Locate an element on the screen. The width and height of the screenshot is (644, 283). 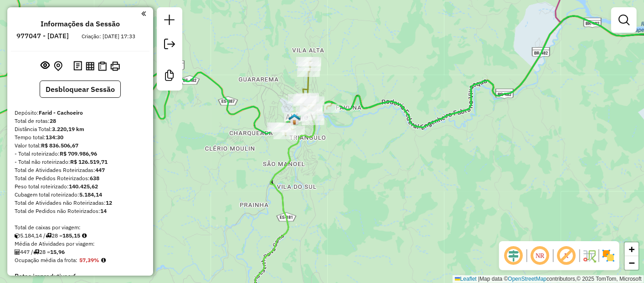
a: Clique aqui para minimizar o painel is located at coordinates (143, 13).